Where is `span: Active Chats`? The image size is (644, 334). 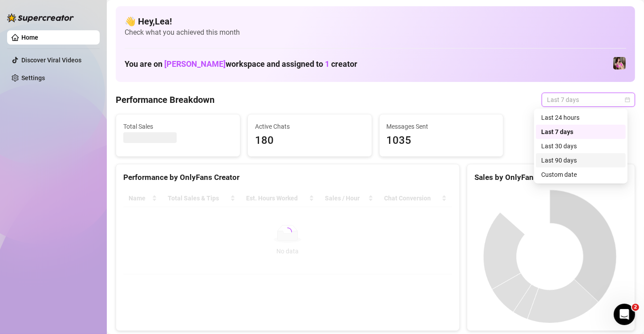 span: Active Chats is located at coordinates (310, 127).